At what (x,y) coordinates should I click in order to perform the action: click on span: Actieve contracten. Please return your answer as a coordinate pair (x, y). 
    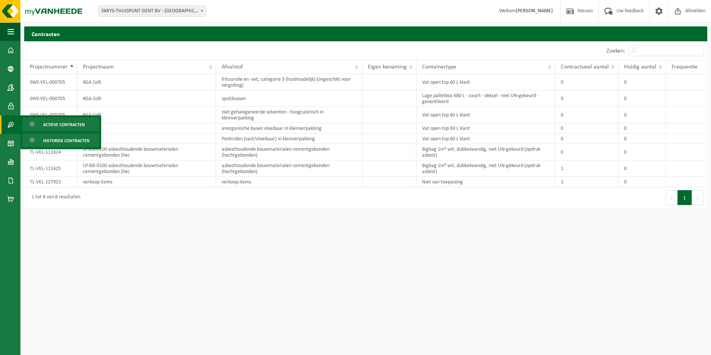
    Looking at the image, I should click on (64, 125).